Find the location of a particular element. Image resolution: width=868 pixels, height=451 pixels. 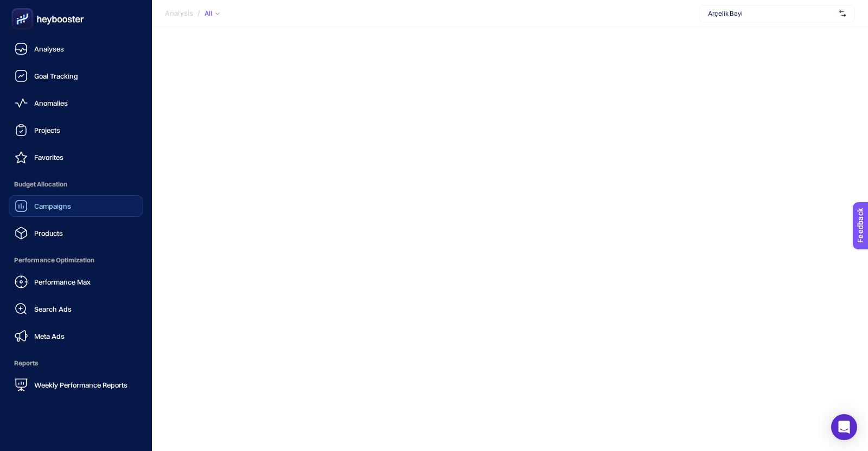

span: Performance Max is located at coordinates (62, 281).